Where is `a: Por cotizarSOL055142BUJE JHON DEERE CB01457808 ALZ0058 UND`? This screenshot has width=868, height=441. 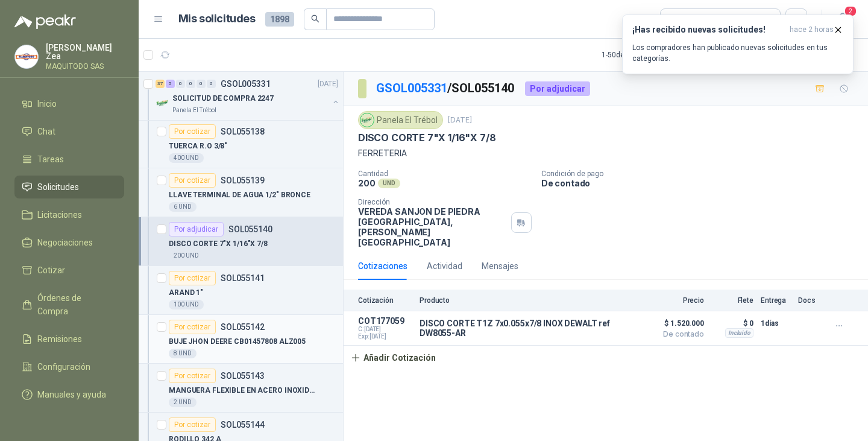
a: Por cotizarSOL055142BUJE JHON DEERE CB01457808 ALZ0058 UND is located at coordinates (241, 339).